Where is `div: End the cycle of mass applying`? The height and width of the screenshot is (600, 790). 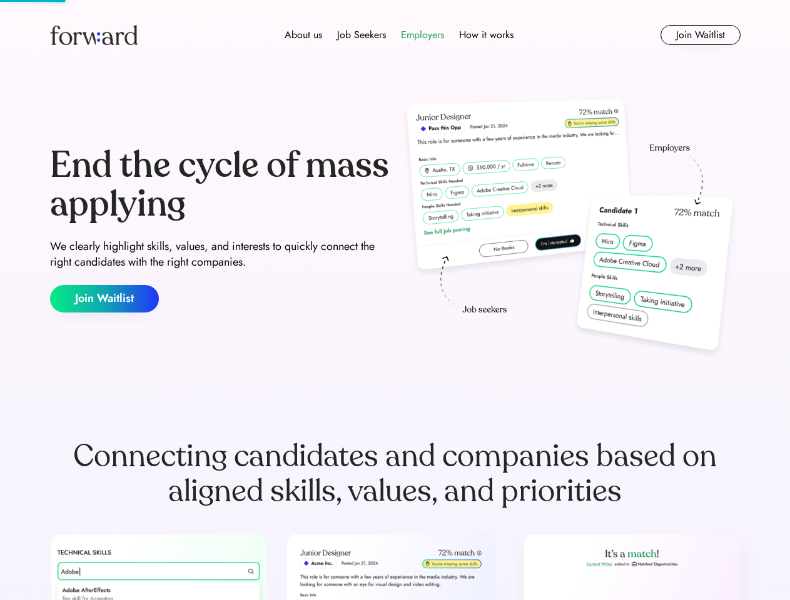 div: End the cycle of mass applying is located at coordinates (220, 184).